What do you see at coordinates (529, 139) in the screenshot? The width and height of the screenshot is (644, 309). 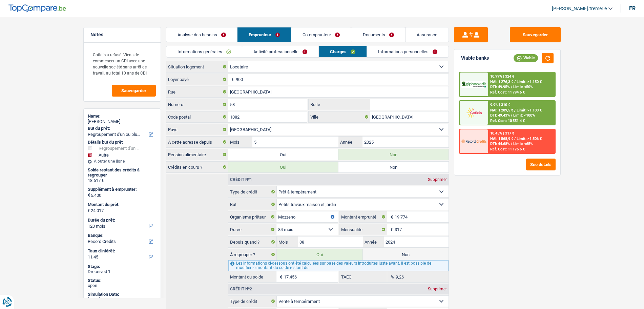 I see `span: Limit: >1.506 €` at bounding box center [529, 139].